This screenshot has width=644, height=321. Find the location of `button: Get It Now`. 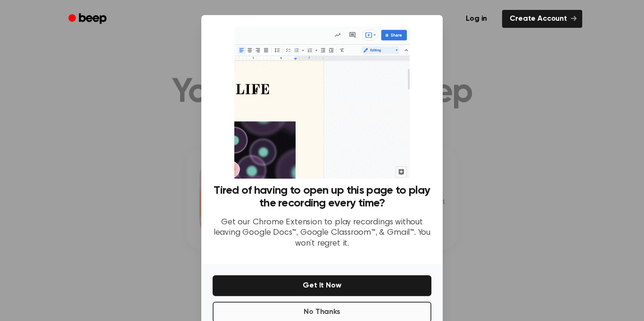

button: Get It Now is located at coordinates (322, 286).